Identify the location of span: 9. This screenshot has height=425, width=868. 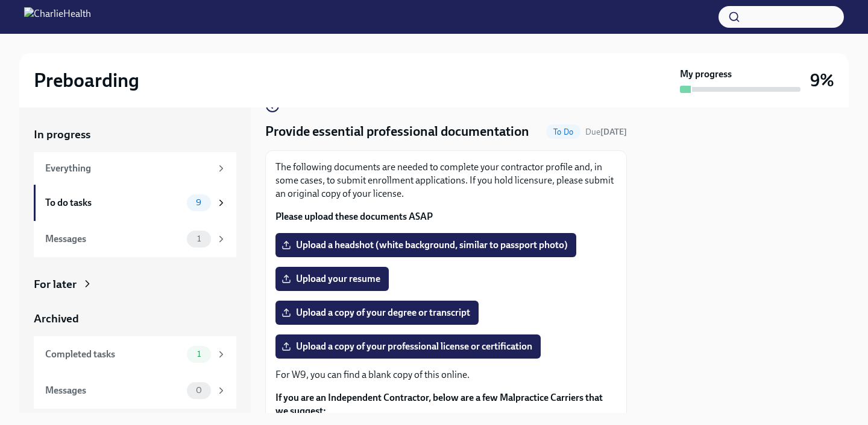
(198, 202).